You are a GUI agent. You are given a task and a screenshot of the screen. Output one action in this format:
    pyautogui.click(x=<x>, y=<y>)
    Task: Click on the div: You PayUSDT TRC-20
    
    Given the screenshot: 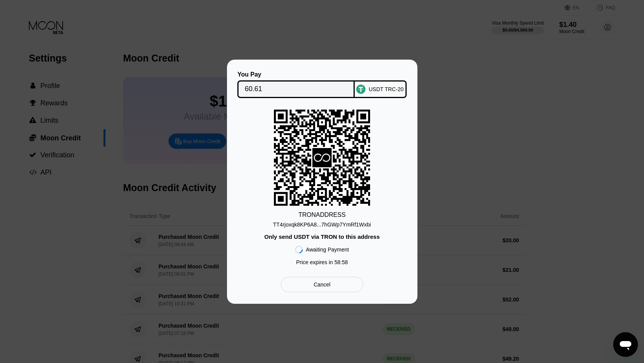 What is the action you would take?
    pyautogui.click(x=322, y=84)
    